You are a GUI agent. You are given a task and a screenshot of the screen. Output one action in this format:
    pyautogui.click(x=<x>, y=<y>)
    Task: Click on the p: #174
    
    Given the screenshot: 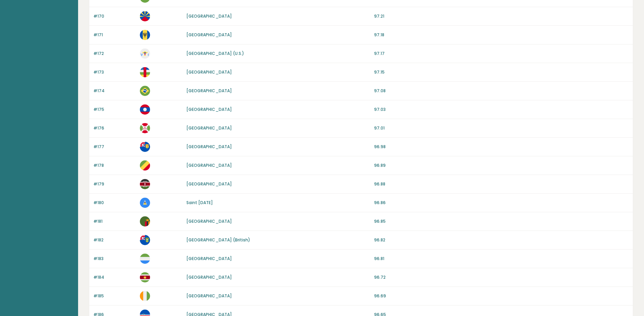 What is the action you would take?
    pyautogui.click(x=114, y=91)
    